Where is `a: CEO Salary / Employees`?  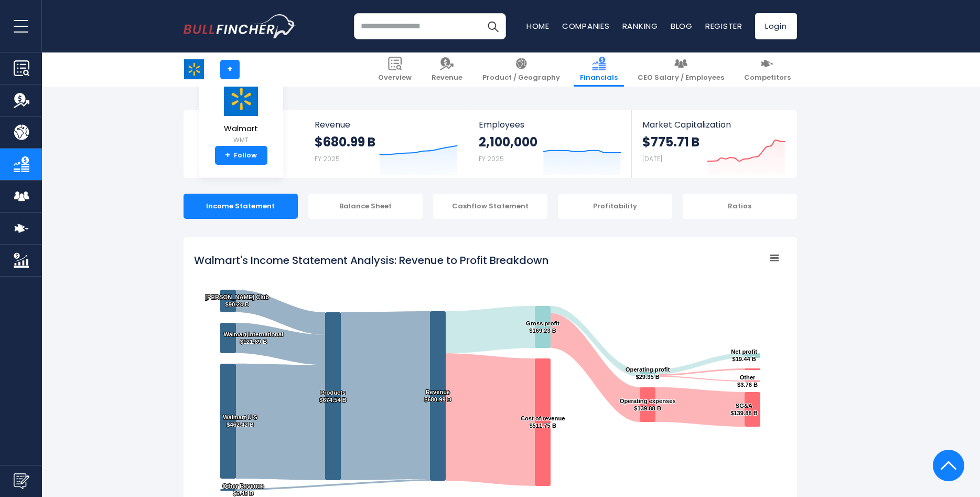
a: CEO Salary / Employees is located at coordinates (681, 69).